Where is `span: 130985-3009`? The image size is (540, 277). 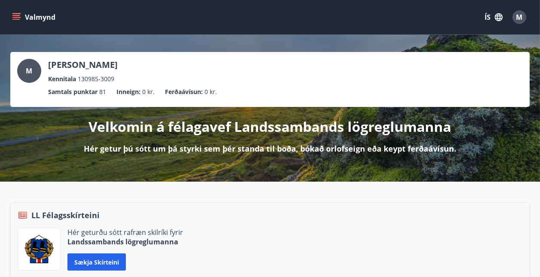 span: 130985-3009 is located at coordinates (96, 79).